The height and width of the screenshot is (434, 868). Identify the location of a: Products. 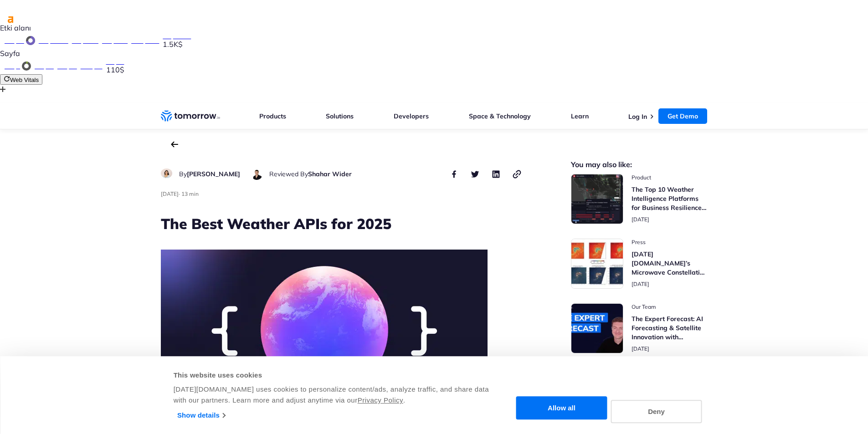
(272, 116).